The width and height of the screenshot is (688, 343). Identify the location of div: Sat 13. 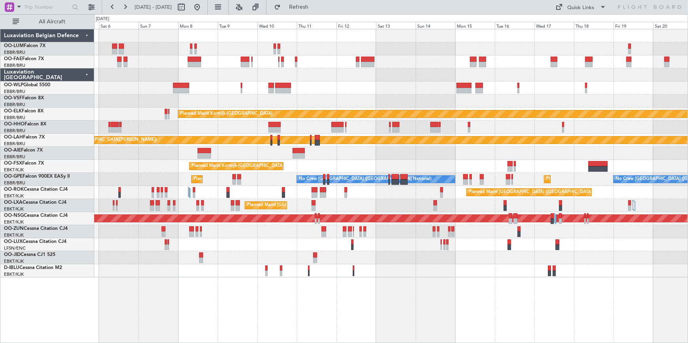
(396, 25).